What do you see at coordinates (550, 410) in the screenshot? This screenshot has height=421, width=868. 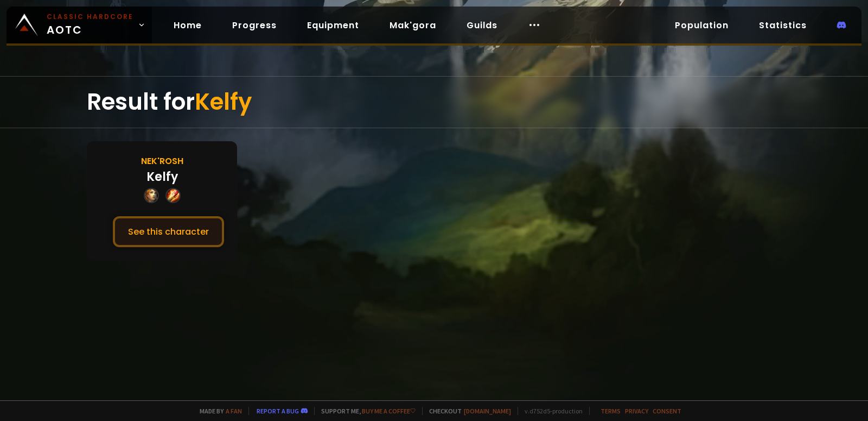 I see `span: v. d752d5 - production` at bounding box center [550, 410].